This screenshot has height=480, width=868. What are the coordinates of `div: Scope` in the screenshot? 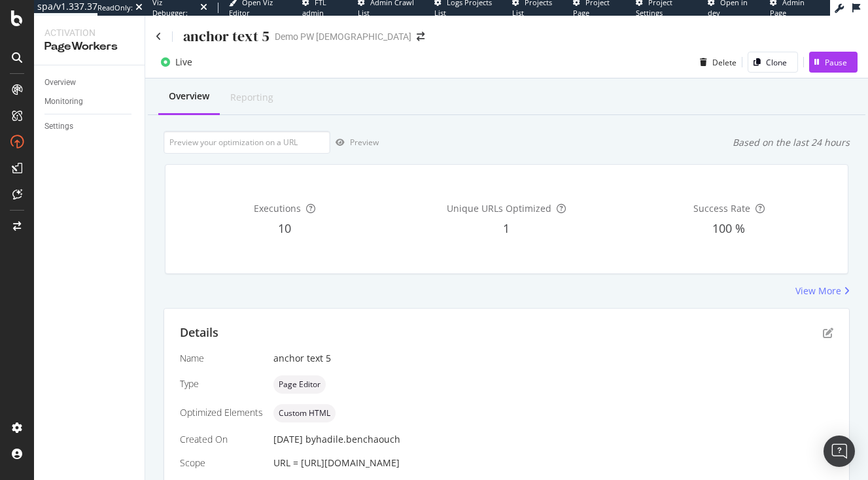 It's located at (221, 463).